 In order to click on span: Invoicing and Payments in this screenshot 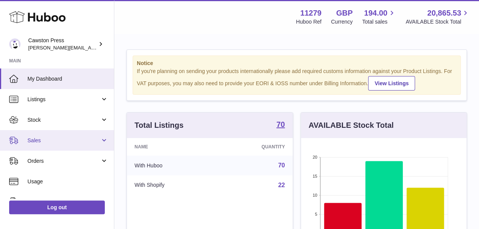, I will do `click(64, 202)`.